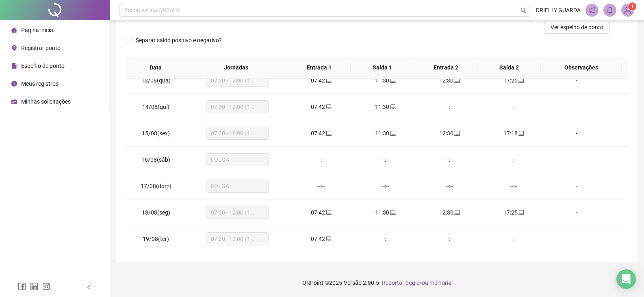  I want to click on th: Saída 2, so click(509, 67).